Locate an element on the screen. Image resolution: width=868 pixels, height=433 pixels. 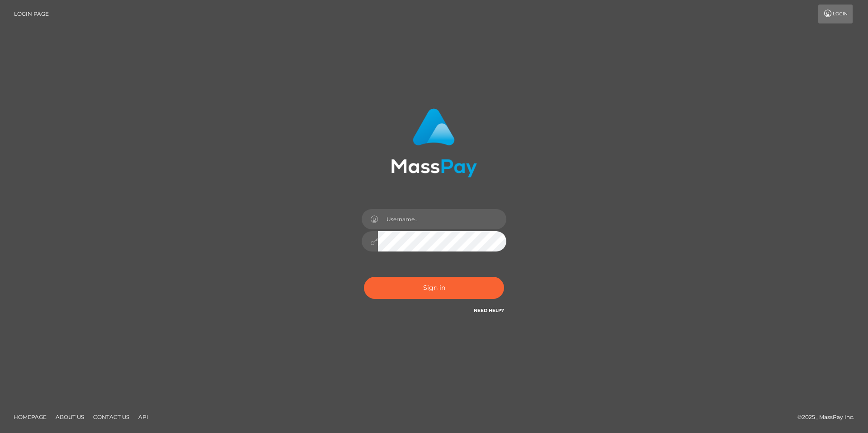
a: About Us is located at coordinates (70, 417).